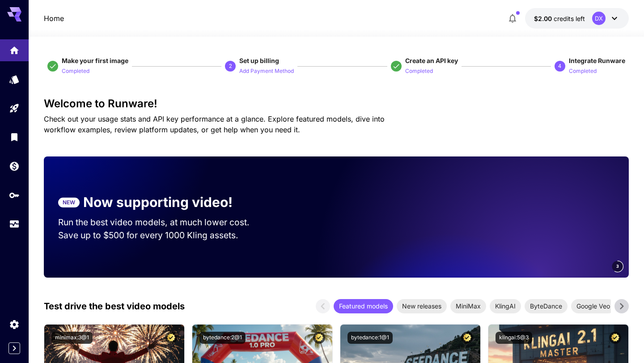 The height and width of the screenshot is (363, 644). I want to click on p: Save up to $500 for every 1000 Kling assets., so click(163, 235).